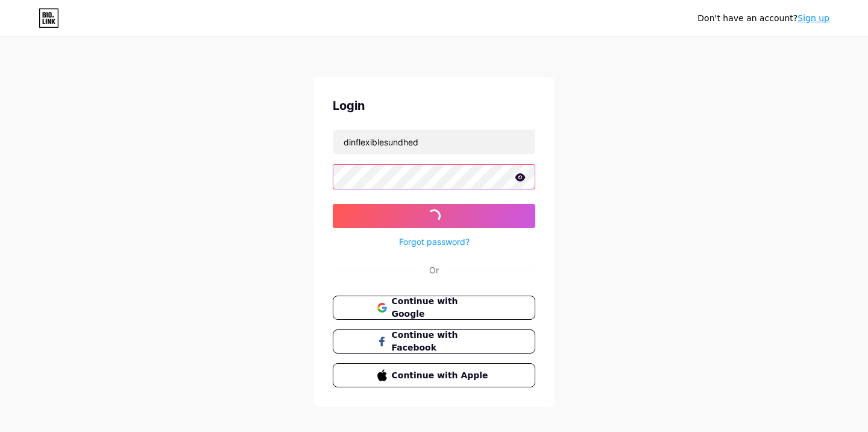 This screenshot has height=432, width=868. I want to click on span: Continue with Facebook, so click(441, 341).